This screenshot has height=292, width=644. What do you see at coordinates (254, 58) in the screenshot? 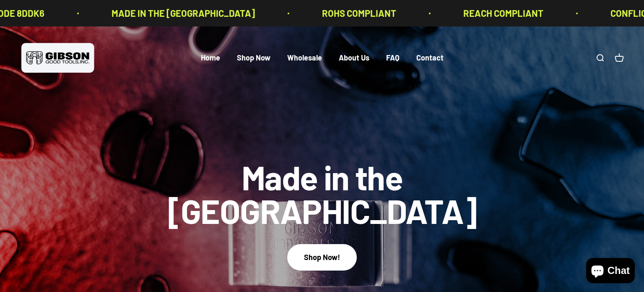
I see `a: Shop Now` at bounding box center [254, 58].